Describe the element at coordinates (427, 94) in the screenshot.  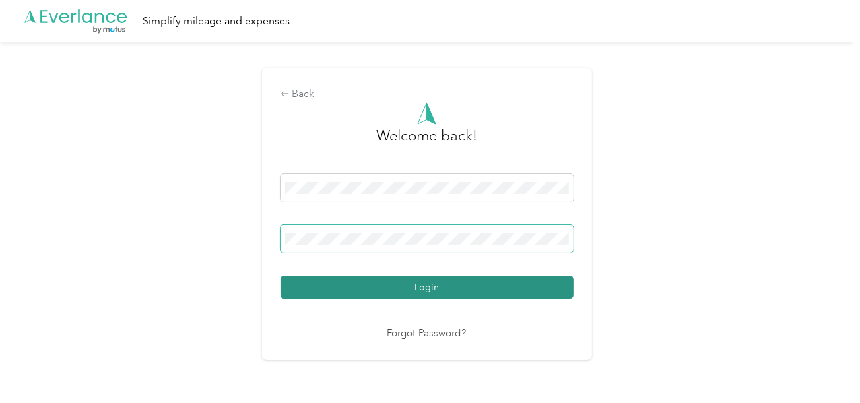
I see `div: Back` at that location.